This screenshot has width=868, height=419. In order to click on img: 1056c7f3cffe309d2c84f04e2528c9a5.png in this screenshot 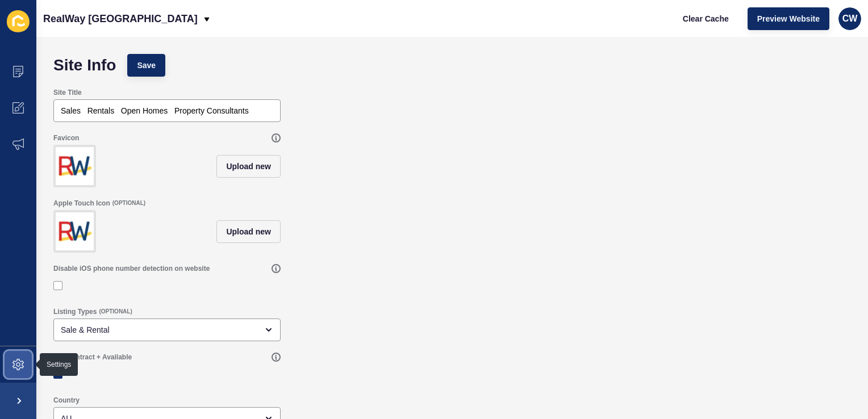, I will do `click(74, 231)`.